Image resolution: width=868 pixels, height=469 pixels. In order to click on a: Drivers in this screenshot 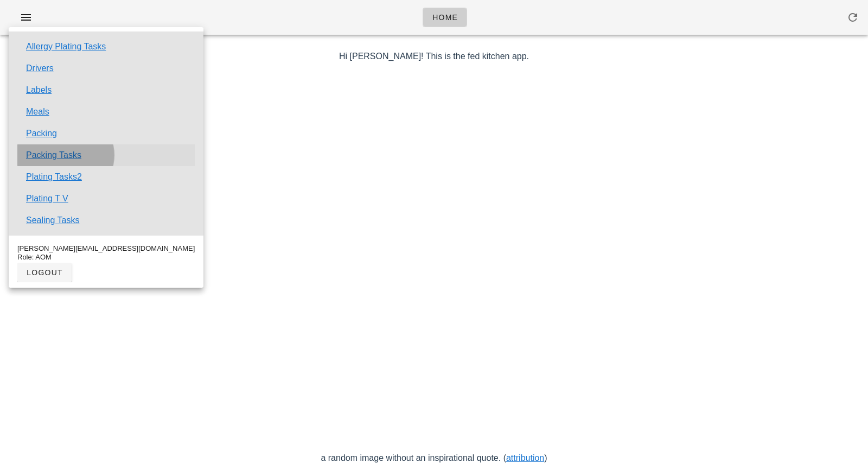, I will do `click(40, 68)`.